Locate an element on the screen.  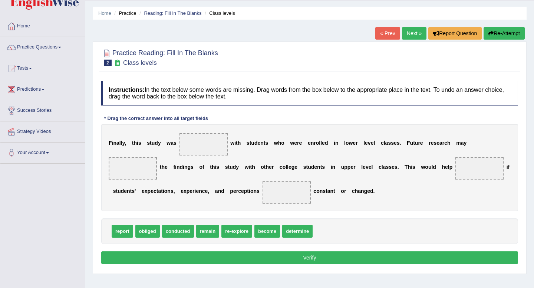
span: remain is located at coordinates (208, 231).